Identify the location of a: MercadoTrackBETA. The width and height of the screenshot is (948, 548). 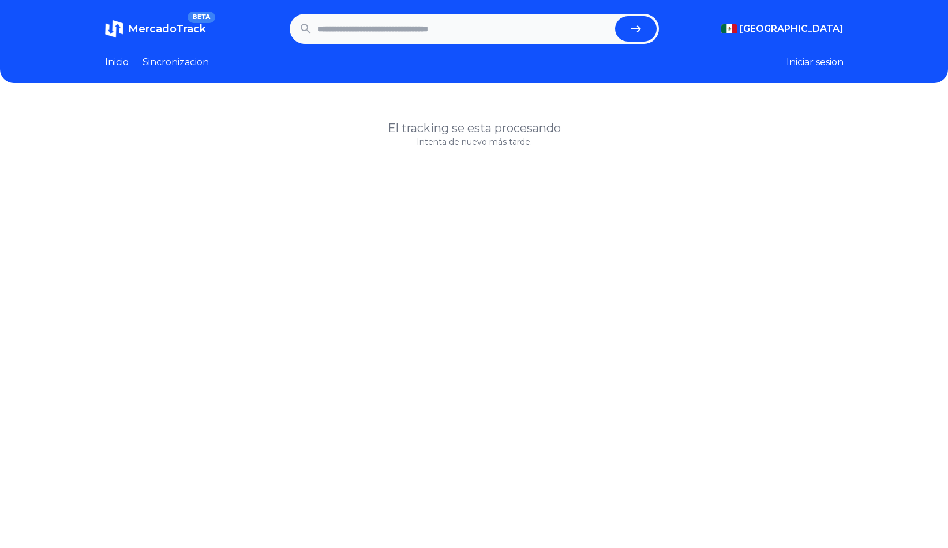
(155, 29).